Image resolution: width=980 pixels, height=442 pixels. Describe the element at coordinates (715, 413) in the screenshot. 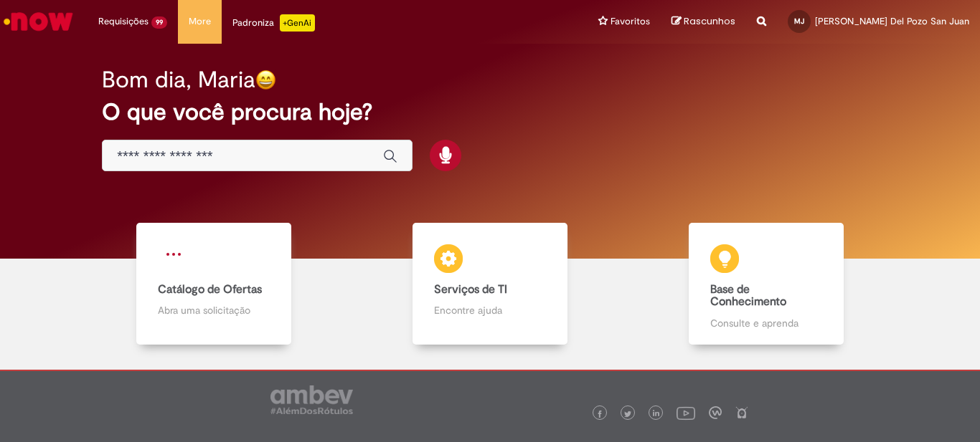

I see `img: logo_footer_workplace.png` at that location.